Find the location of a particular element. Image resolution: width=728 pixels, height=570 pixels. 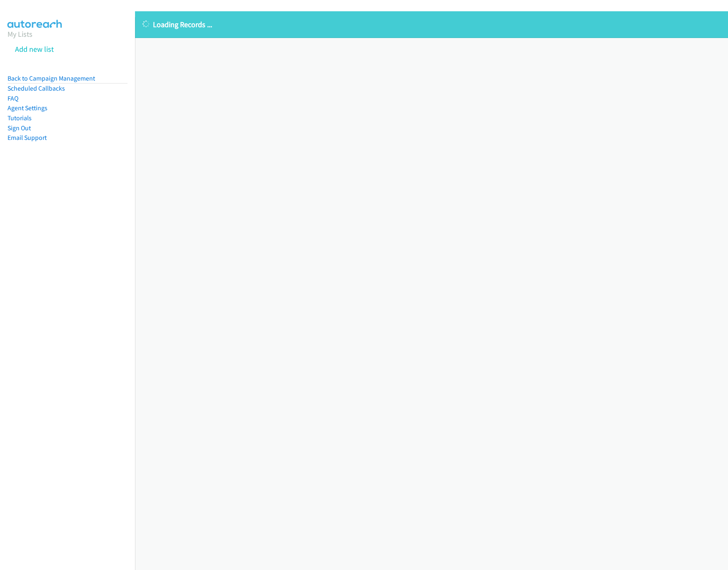

a: Back to Campaign Management is located at coordinates (51, 78).